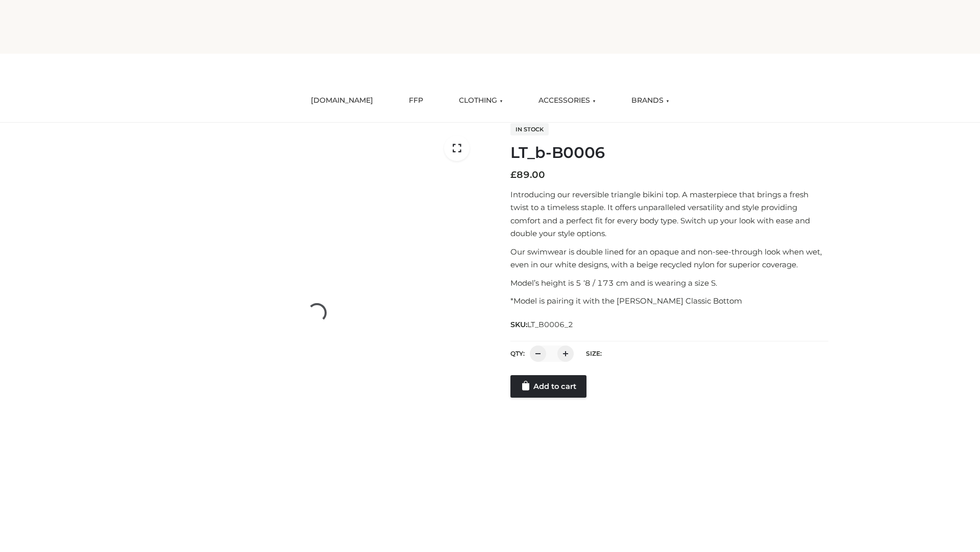 The image size is (980, 552). Describe the element at coordinates (528, 175) in the screenshot. I see `bdi: 89.00` at that location.